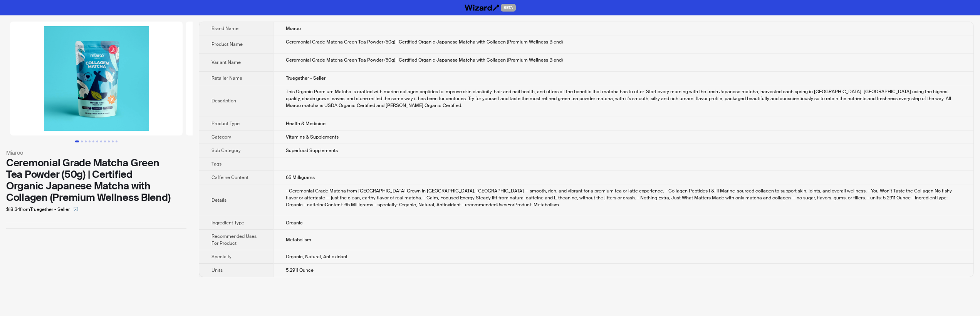 The width and height of the screenshot is (980, 316). What do you see at coordinates (228, 223) in the screenshot?
I see `span: Ingredient Type` at bounding box center [228, 223].